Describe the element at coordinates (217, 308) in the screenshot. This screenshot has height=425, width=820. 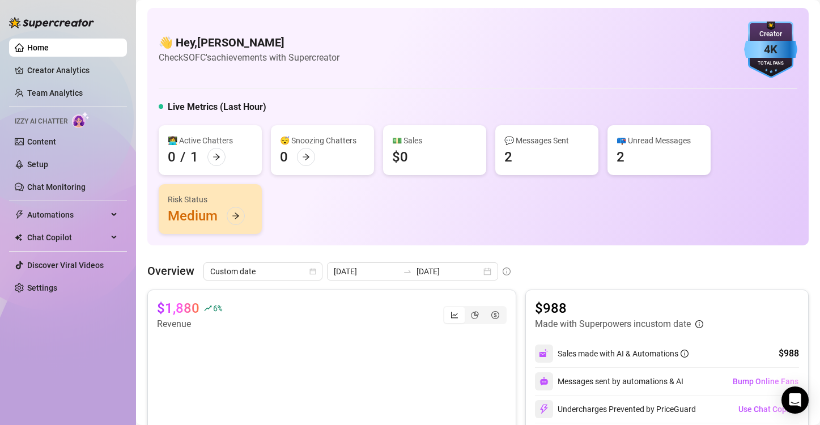
I see `span: 6 %` at that location.